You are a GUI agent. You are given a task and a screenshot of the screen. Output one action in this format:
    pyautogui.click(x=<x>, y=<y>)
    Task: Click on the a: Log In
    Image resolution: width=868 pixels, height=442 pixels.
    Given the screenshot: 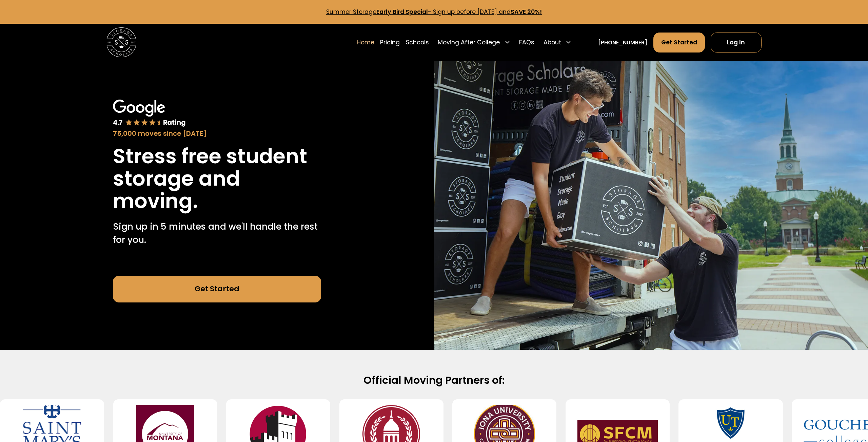 What is the action you would take?
    pyautogui.click(x=736, y=43)
    